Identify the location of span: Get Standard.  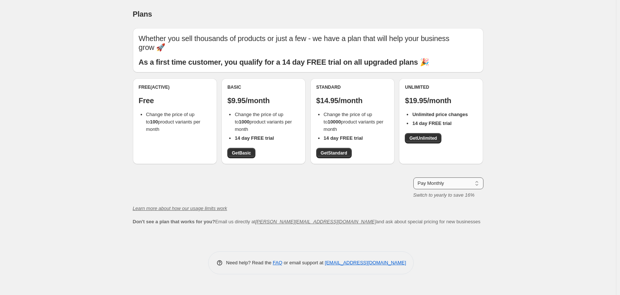
(334, 153).